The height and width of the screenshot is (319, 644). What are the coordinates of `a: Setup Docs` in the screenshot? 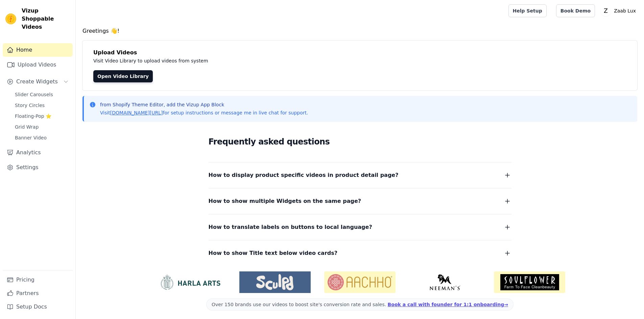 It's located at (38, 307).